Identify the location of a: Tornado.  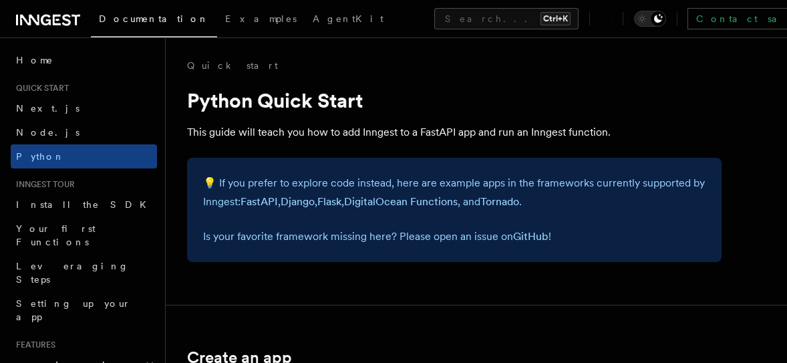
(500, 201).